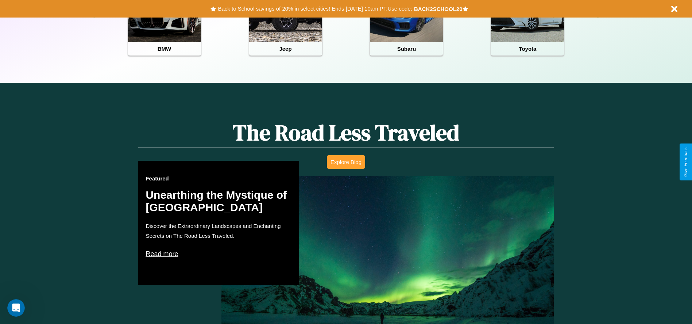  I want to click on h4: BMW, so click(165, 49).